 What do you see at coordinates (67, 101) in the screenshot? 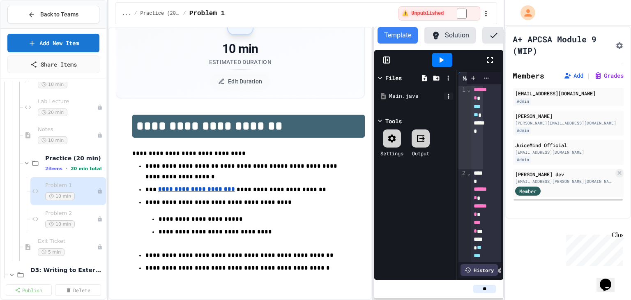
I see `span: Lab Lecture` at bounding box center [67, 101].